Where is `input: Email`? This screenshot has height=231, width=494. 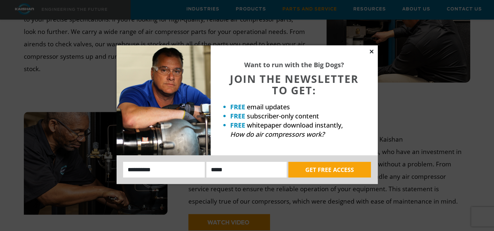 input: Email is located at coordinates (247, 170).